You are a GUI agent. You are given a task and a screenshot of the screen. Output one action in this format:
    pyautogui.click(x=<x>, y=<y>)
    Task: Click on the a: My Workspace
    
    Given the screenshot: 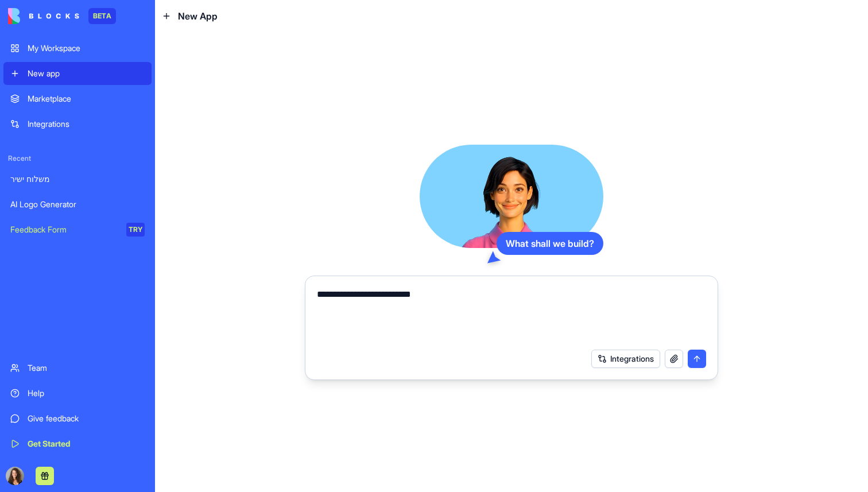 What is the action you would take?
    pyautogui.click(x=77, y=48)
    